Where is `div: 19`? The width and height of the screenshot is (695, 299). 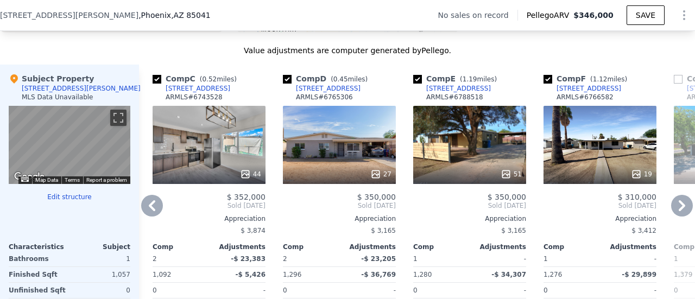 div: 19 is located at coordinates (642, 174).